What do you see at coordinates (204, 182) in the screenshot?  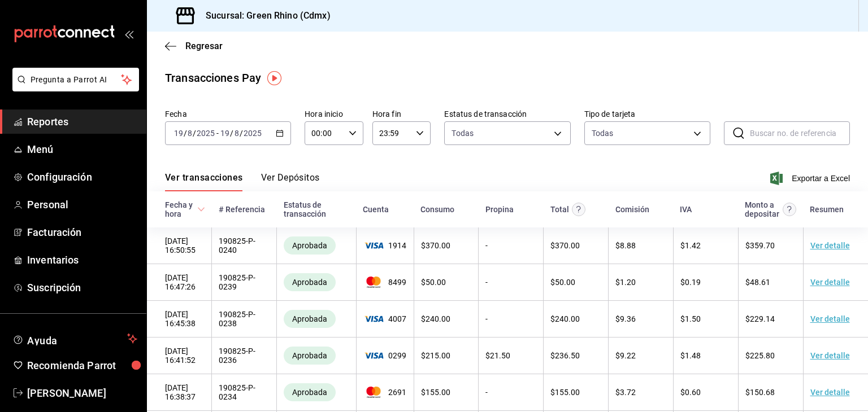 I see `button: Ver transacciones` at bounding box center [204, 182].